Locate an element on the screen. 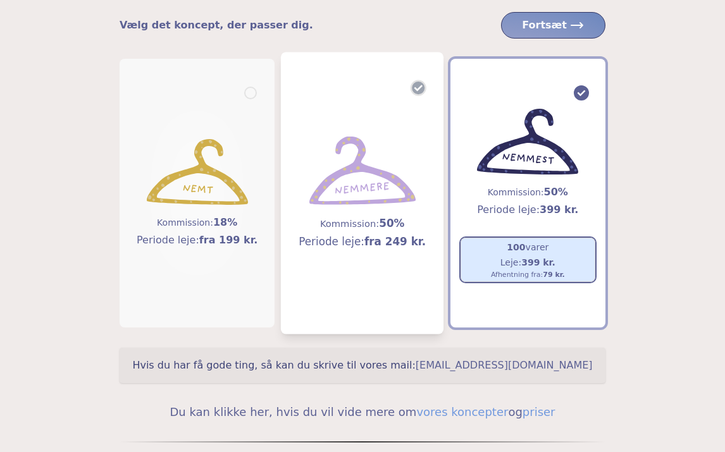 The width and height of the screenshot is (725, 452). span: 79 kr. is located at coordinates (554, 275).